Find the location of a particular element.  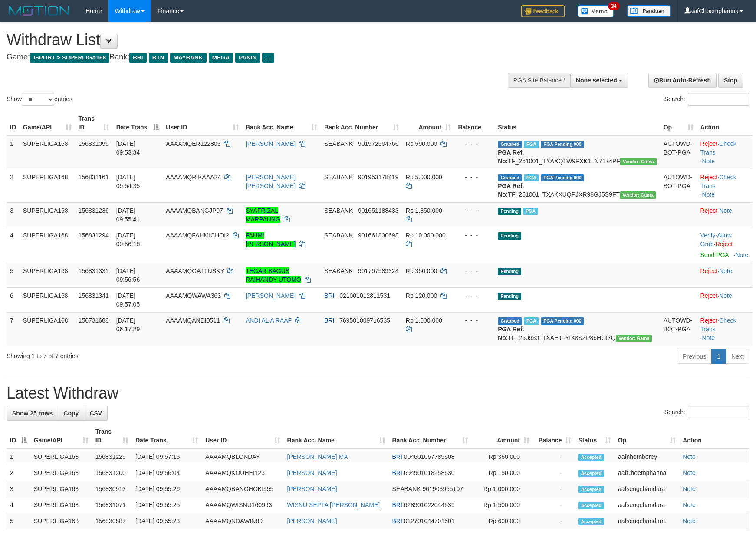

b: PGA Ref. No: is located at coordinates (511, 190).